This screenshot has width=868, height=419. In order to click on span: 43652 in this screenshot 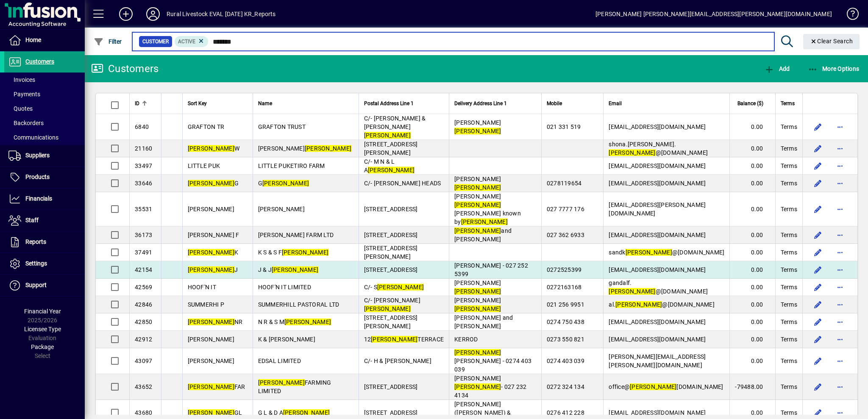, I will do `click(143, 386)`.